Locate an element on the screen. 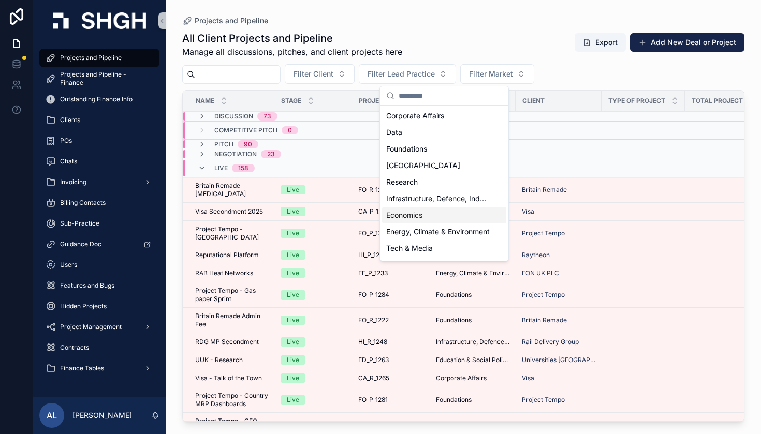 This screenshot has height=434, width=761. button: Export is located at coordinates (600, 42).